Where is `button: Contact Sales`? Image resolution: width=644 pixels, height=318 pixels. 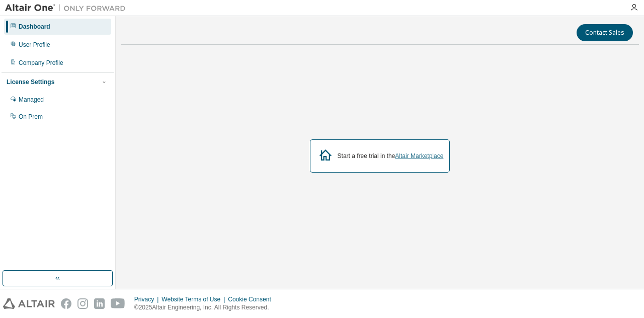 button: Contact Sales is located at coordinates (604, 33).